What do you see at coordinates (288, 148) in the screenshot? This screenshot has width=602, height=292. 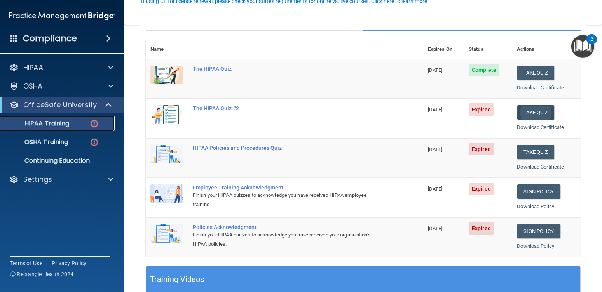 I see `div: HIPAA Policies and Procedures Quiz` at bounding box center [288, 148].